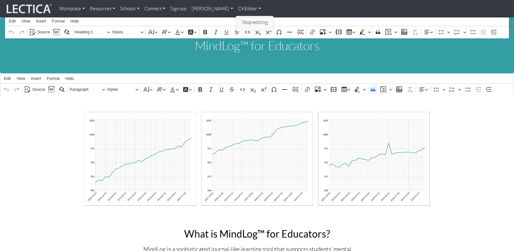 The image size is (514, 251). I want to click on h2: What is MindLog™ for Educators?, so click(257, 234).